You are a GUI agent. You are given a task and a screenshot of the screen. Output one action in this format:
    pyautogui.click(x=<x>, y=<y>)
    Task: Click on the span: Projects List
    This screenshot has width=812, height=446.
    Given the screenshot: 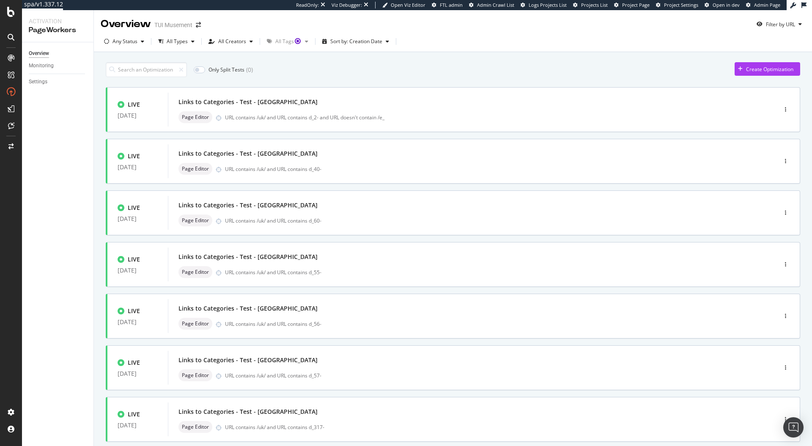 What is the action you would take?
    pyautogui.click(x=594, y=5)
    